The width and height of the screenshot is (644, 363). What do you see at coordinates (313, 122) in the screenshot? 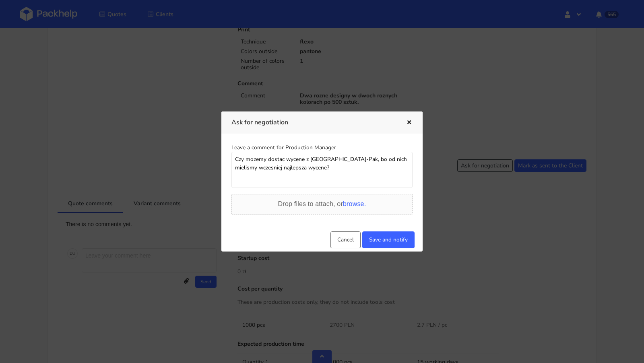
I see `h3: Ask for negotiation` at bounding box center [313, 122].